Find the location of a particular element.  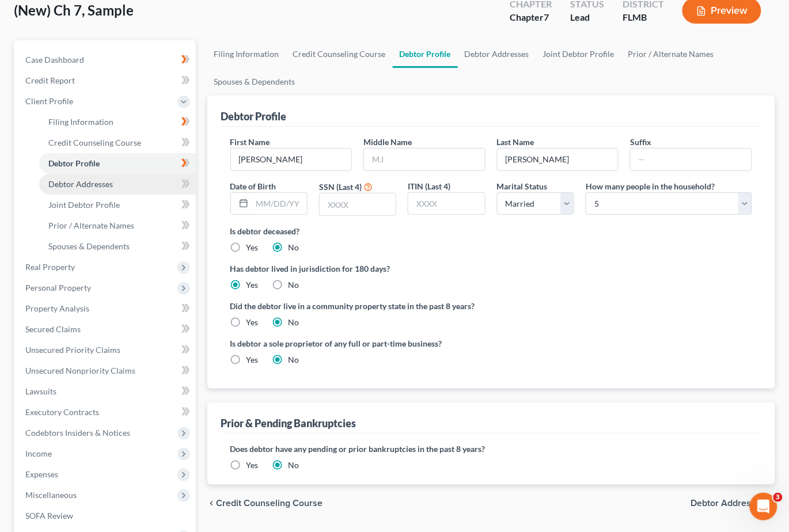

span: Expenses is located at coordinates (41, 474).